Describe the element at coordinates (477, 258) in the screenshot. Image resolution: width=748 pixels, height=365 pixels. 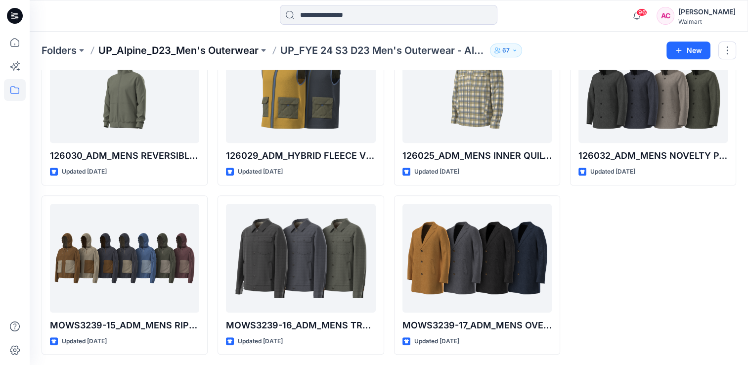
I see `a: MOWS3239-17_ADM_MENS OVERCOAT` at that location.